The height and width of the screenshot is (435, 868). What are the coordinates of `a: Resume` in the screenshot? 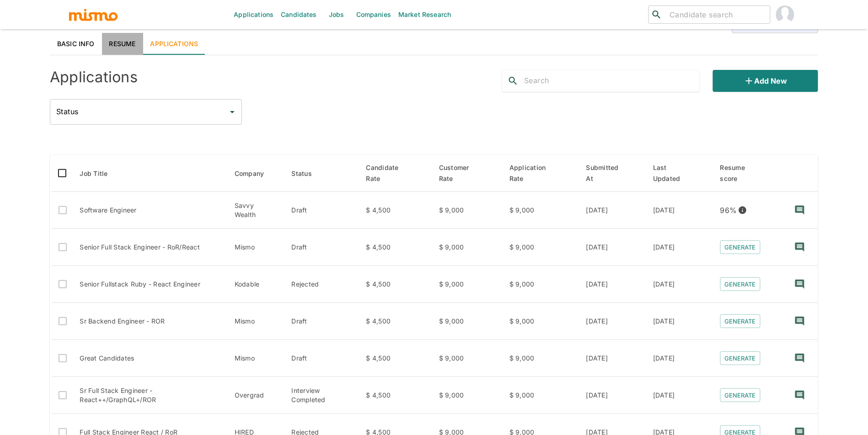 It's located at (122, 44).